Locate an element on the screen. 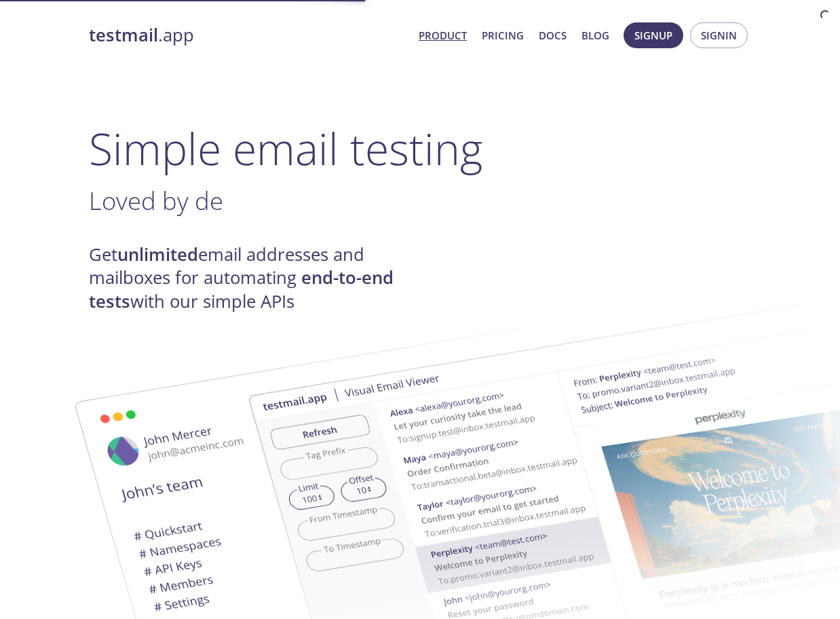 The height and width of the screenshot is (619, 840). a: Product is located at coordinates (443, 35).